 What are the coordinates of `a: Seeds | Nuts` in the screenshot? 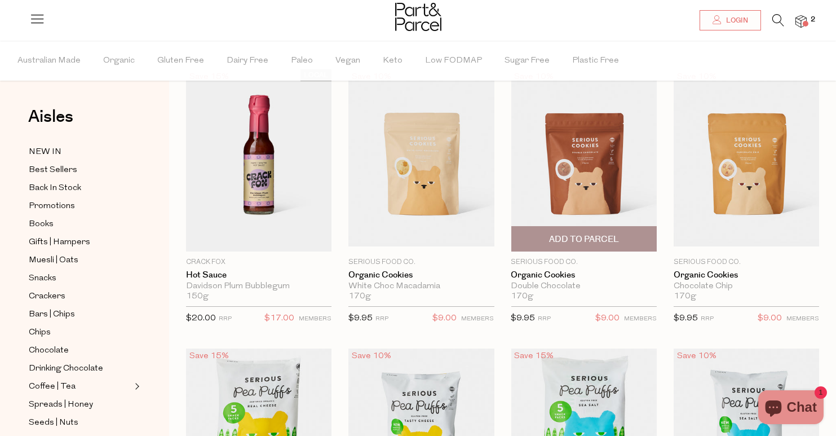 It's located at (80, 422).